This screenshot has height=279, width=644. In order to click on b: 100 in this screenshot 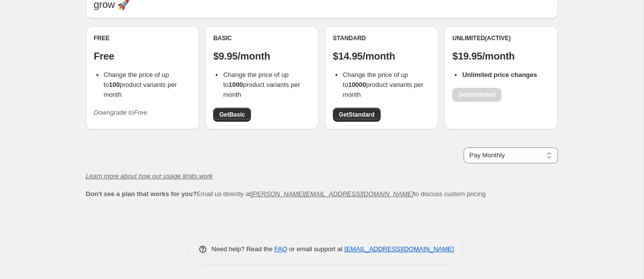, I will do `click(114, 84)`.